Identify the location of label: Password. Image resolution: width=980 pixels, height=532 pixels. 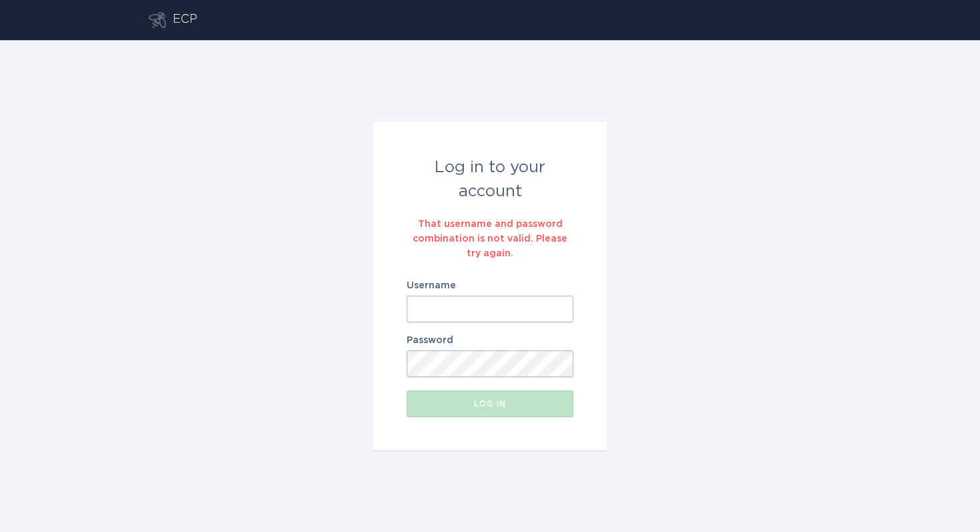
(490, 340).